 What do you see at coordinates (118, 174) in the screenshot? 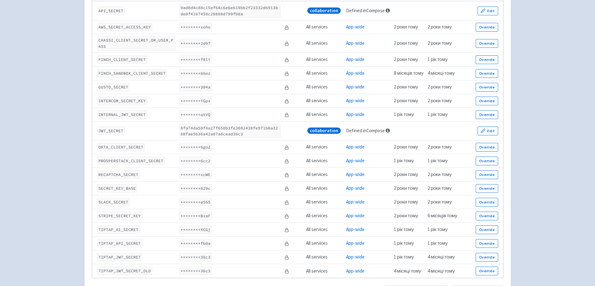
I see `code: RECAPTCHA_SECRET` at bounding box center [118, 174].